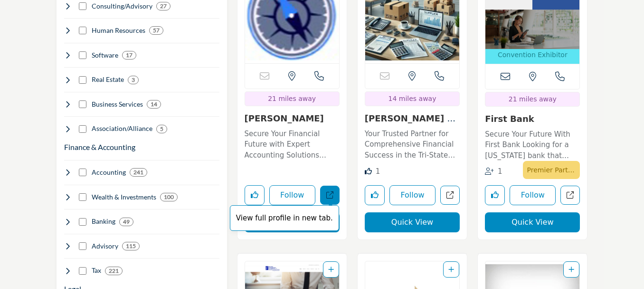  What do you see at coordinates (83, 6) in the screenshot?
I see `input: Select Consulting/Advisory checkbox` at bounding box center [83, 6].